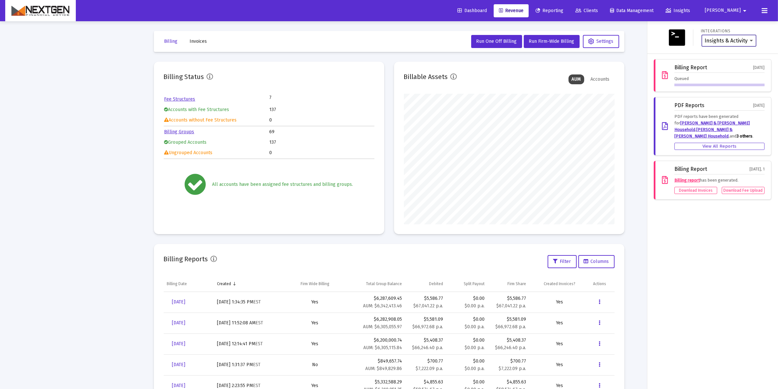  Describe the element at coordinates (586, 11) in the screenshot. I see `a: Clients` at that location.